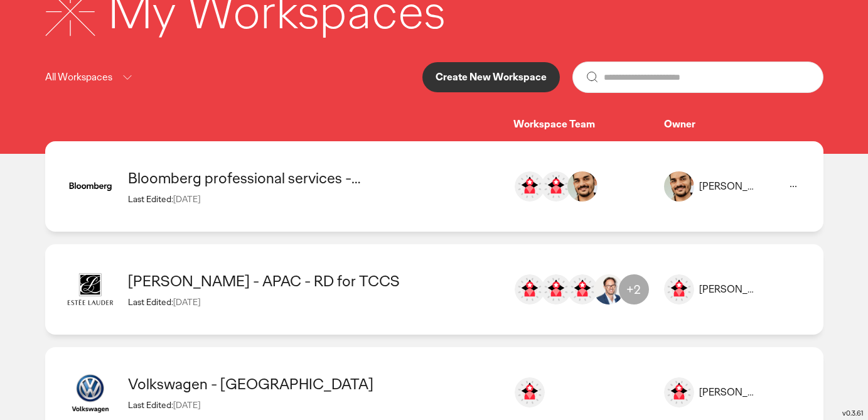  I want to click on img: genevieve.tan@ogilvy.com, so click(556, 289).